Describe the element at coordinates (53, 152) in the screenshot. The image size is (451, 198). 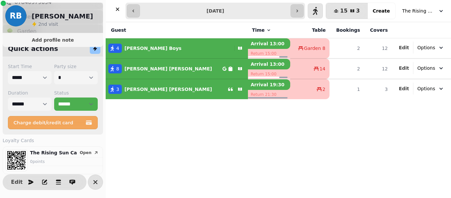
I see `p: The Rising Sun Card` at that location.